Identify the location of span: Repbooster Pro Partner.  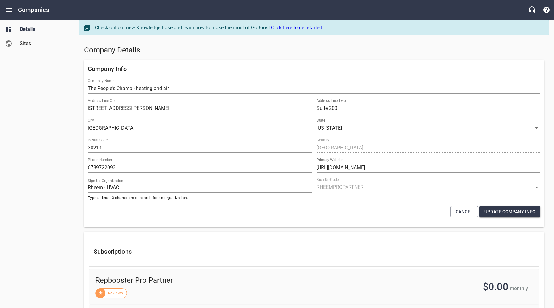
(209, 281).